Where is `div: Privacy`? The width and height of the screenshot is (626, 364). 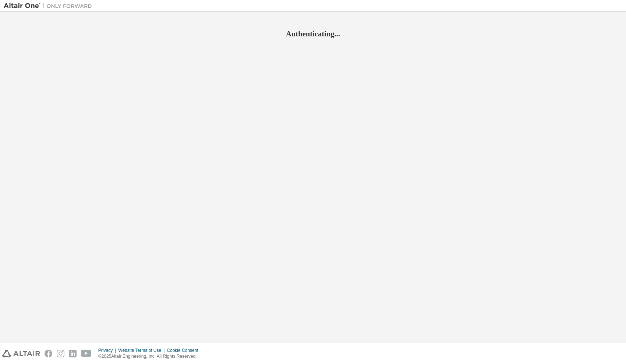
div: Privacy is located at coordinates (108, 351).